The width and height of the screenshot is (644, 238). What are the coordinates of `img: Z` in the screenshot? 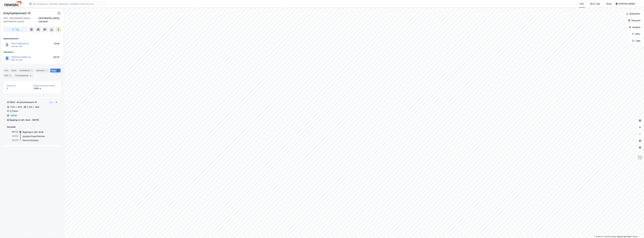 It's located at (640, 158).